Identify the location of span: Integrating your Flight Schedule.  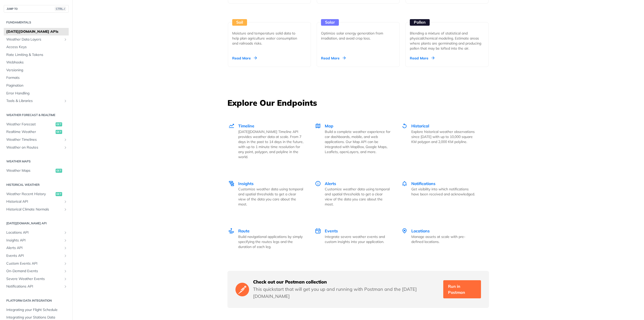
(37, 310).